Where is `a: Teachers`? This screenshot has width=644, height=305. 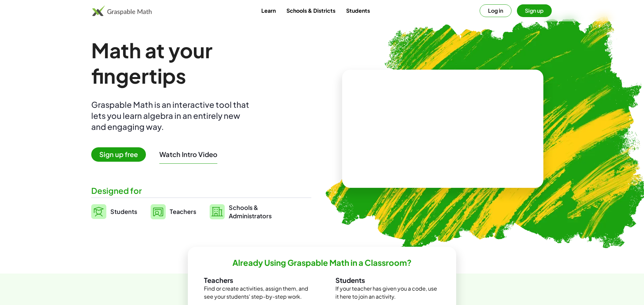
a: Teachers is located at coordinates (174, 211).